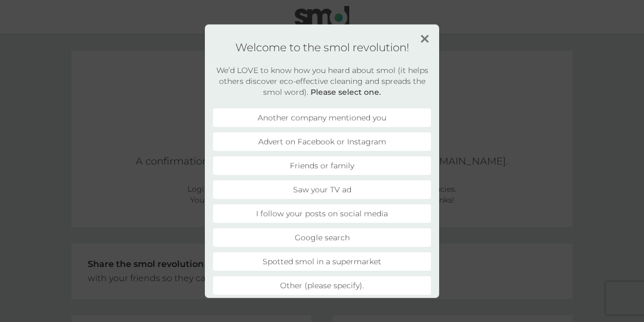 This screenshot has width=644, height=322. I want to click on li: Saw your TV ad, so click(322, 189).